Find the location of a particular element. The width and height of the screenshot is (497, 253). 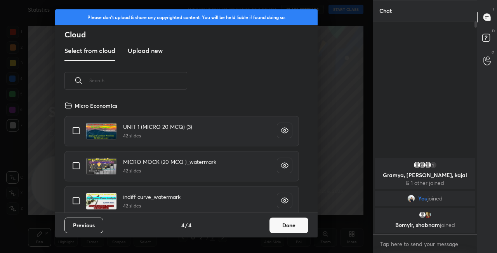

span: You is located at coordinates (423, 198).